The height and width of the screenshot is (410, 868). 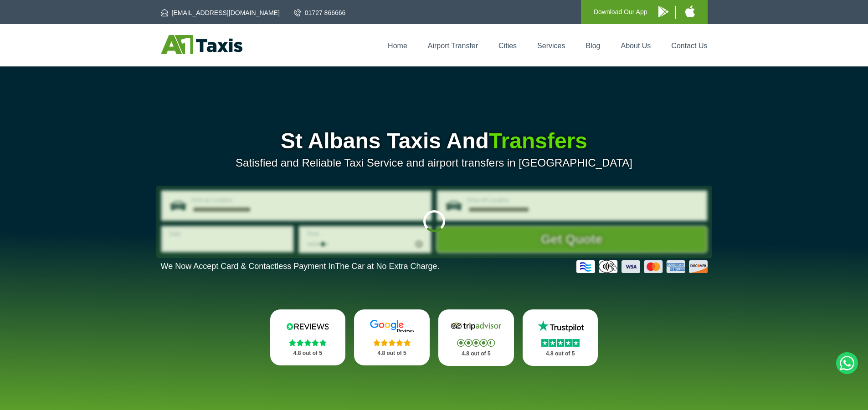 I want to click on a: 01727 866666, so click(x=320, y=12).